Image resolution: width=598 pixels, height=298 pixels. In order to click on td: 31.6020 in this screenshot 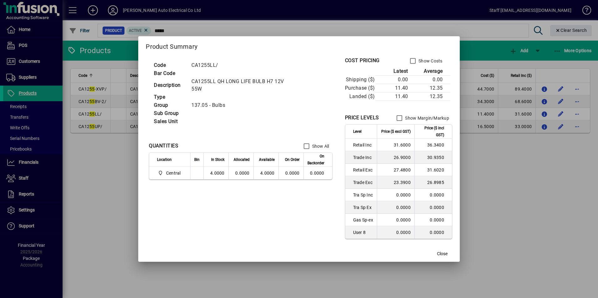, I will do `click(433, 170)`.